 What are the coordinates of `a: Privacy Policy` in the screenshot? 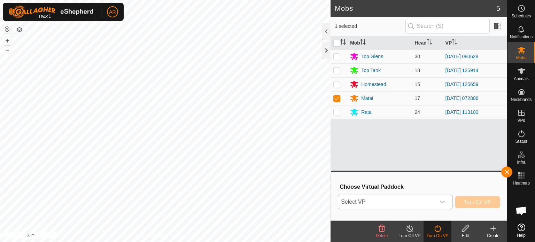 It's located at (151, 236).